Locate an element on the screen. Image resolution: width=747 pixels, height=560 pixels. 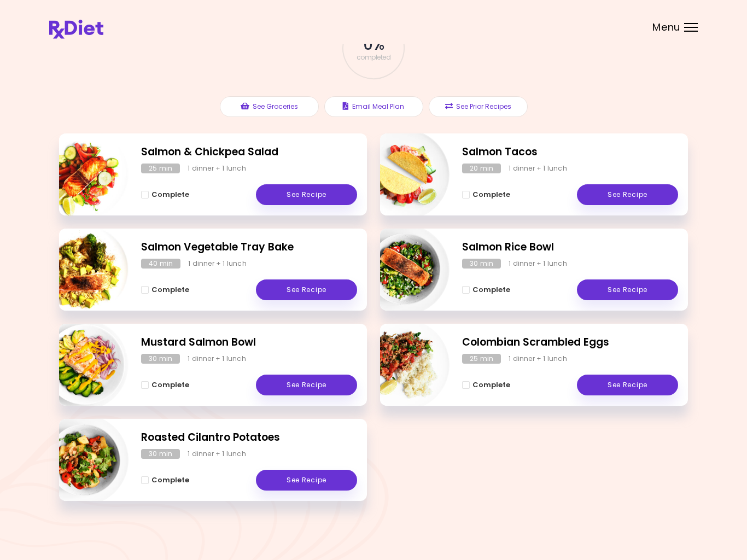
img: RxDiet is located at coordinates (76, 29).